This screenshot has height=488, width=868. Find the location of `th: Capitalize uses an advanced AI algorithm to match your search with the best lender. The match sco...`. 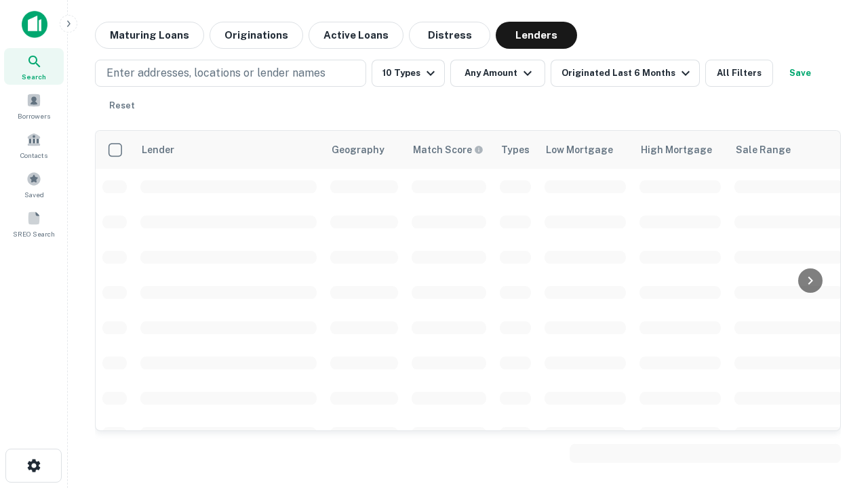

th: Capitalize uses an advanced AI algorithm to match your search with the best lender. The match sco... is located at coordinates (448, 150).